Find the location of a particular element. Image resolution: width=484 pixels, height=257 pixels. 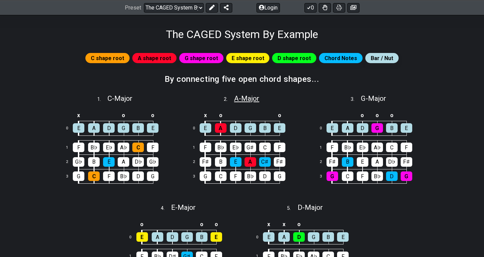

div: G♯ is located at coordinates (250, 148).